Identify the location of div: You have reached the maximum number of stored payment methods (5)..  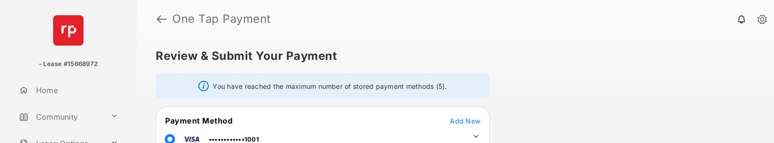
(323, 86).